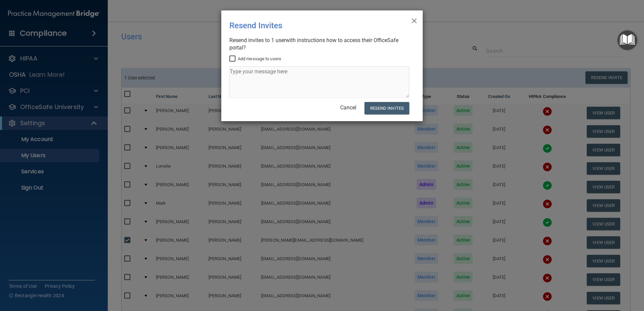 The height and width of the screenshot is (311, 644). I want to click on button: Resend Invites, so click(387, 108).